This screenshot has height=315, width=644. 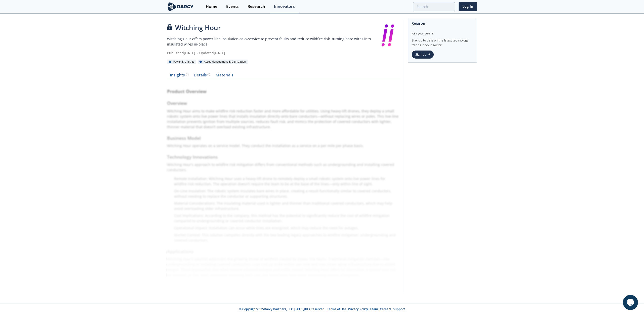 I want to click on div: Asset Management & Digitization, so click(x=222, y=62).